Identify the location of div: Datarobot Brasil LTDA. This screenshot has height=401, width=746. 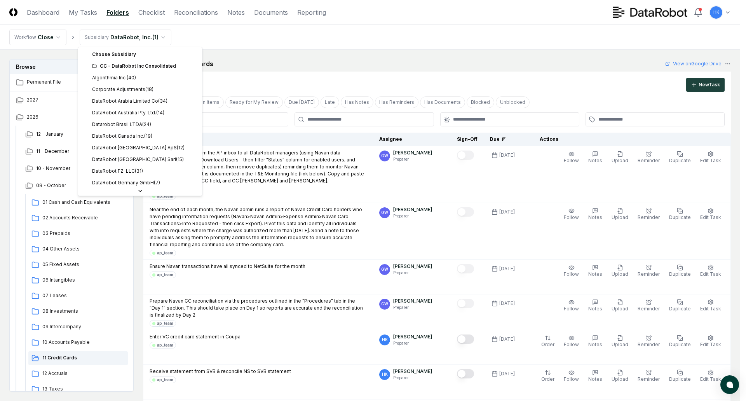
(122, 124).